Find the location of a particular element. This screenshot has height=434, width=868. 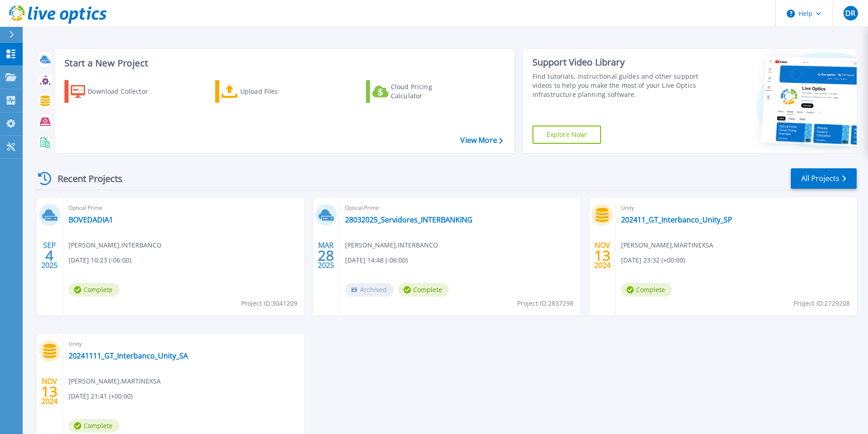

div: Download Collector is located at coordinates (124, 91).